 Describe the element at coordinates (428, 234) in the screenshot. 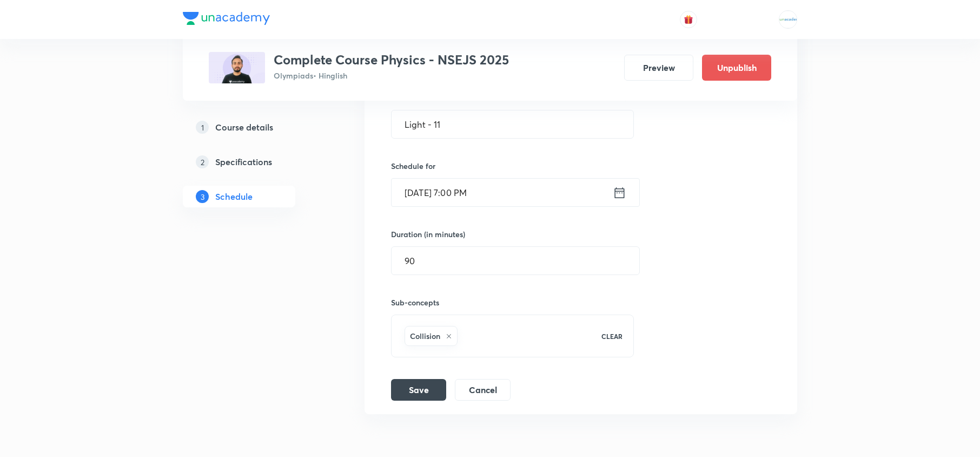

I see `h6: Duration (in minutes)` at that location.